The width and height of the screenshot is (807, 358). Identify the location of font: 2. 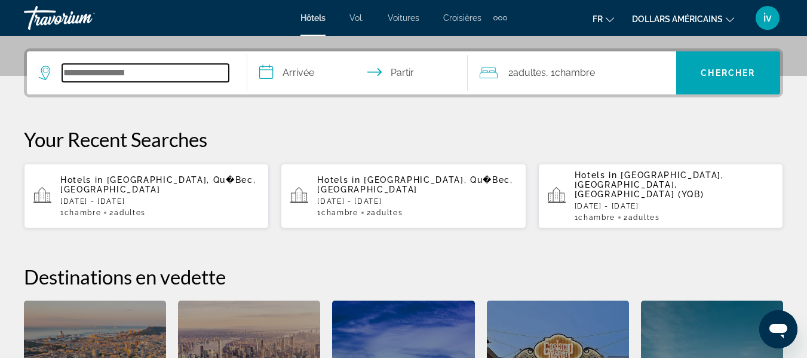
(511, 72).